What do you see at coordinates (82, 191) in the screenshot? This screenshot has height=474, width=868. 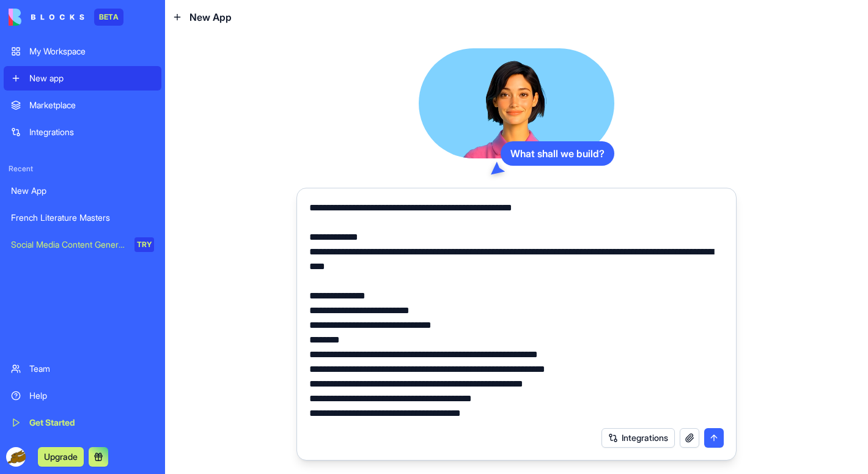 I see `a: New App` at bounding box center [82, 191].